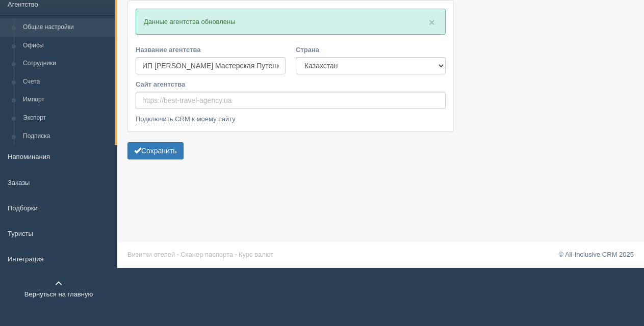  I want to click on a: Подписка, so click(66, 137).